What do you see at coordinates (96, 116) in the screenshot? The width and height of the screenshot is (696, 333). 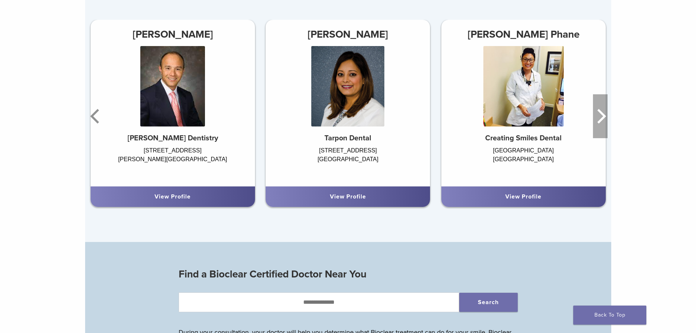 I see `button: Previous` at bounding box center [96, 116].